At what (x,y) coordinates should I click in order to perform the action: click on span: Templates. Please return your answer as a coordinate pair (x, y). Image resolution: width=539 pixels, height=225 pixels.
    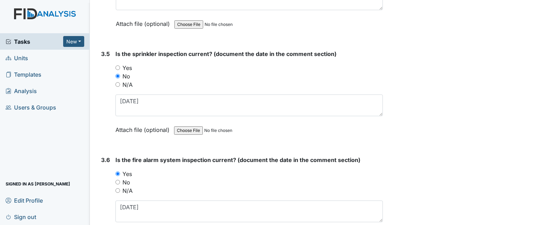
    Looking at the image, I should click on (23, 74).